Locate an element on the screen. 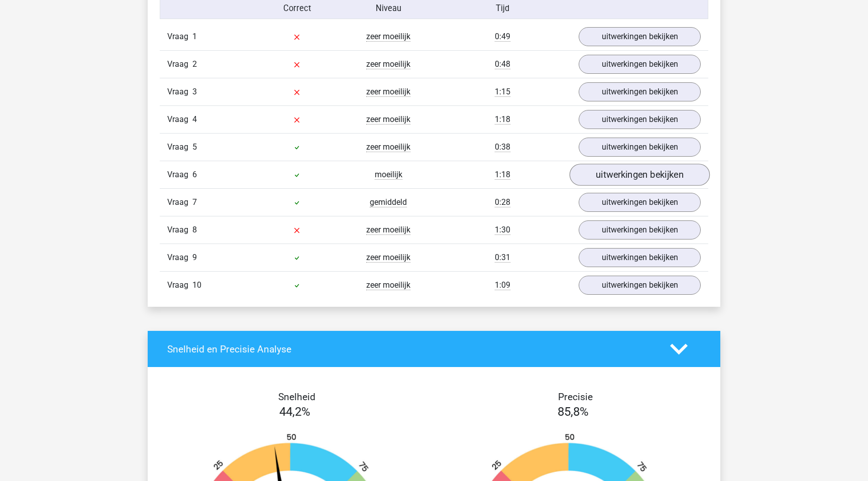 The image size is (868, 481). span: 44,2% is located at coordinates (295, 412).